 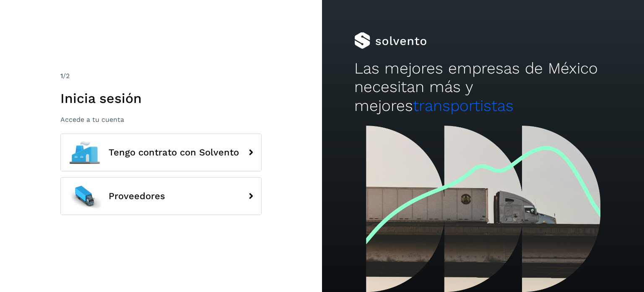 I want to click on span: transportistas, so click(x=463, y=106).